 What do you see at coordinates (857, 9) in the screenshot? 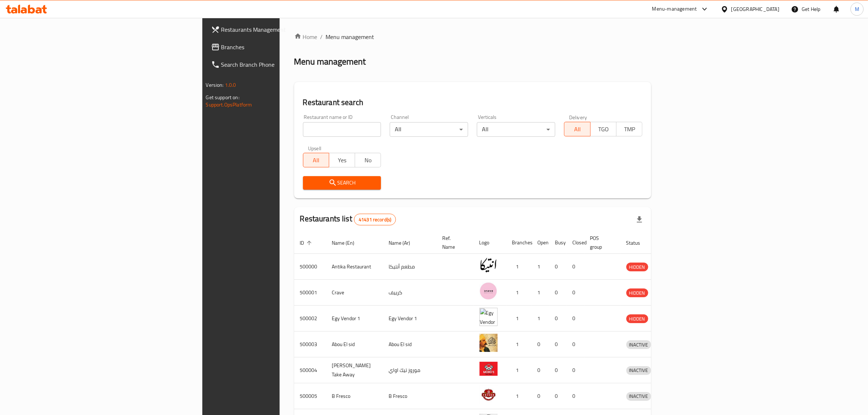
I see `span: M` at bounding box center [857, 9].